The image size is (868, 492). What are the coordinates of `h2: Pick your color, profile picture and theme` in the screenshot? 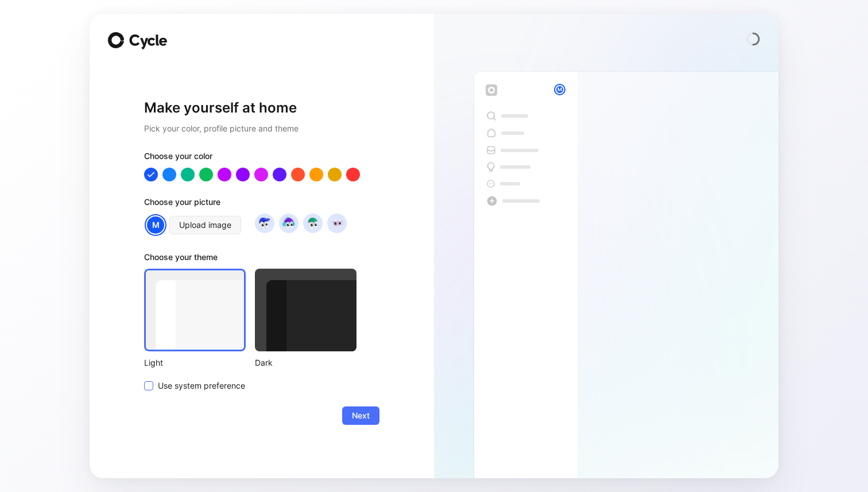 It's located at (262, 129).